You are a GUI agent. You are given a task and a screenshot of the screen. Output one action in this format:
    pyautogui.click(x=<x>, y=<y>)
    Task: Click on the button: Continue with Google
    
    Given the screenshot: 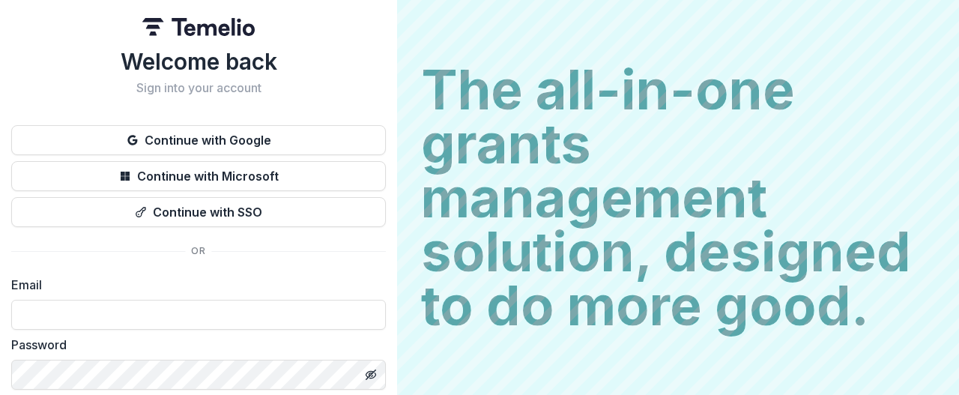 What is the action you would take?
    pyautogui.click(x=199, y=140)
    